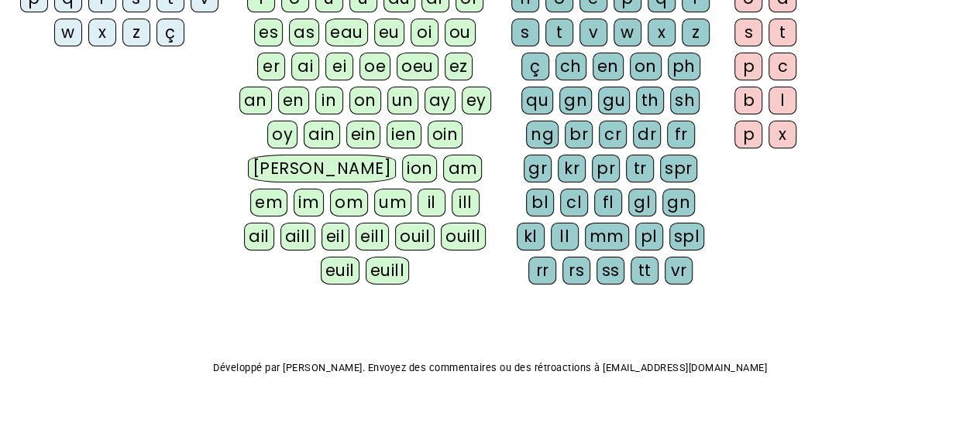 This screenshot has height=426, width=980. I want to click on div: tr, so click(640, 168).